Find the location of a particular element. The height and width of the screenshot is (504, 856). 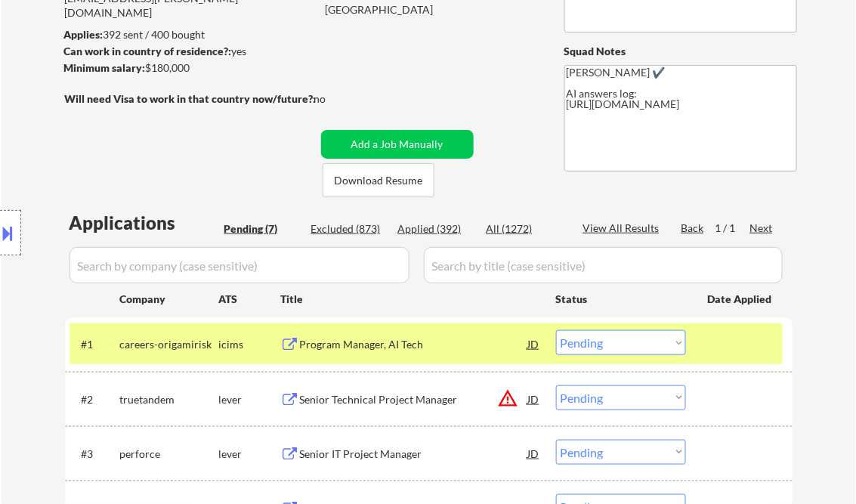

button: Add a Job Manually is located at coordinates (398, 144).